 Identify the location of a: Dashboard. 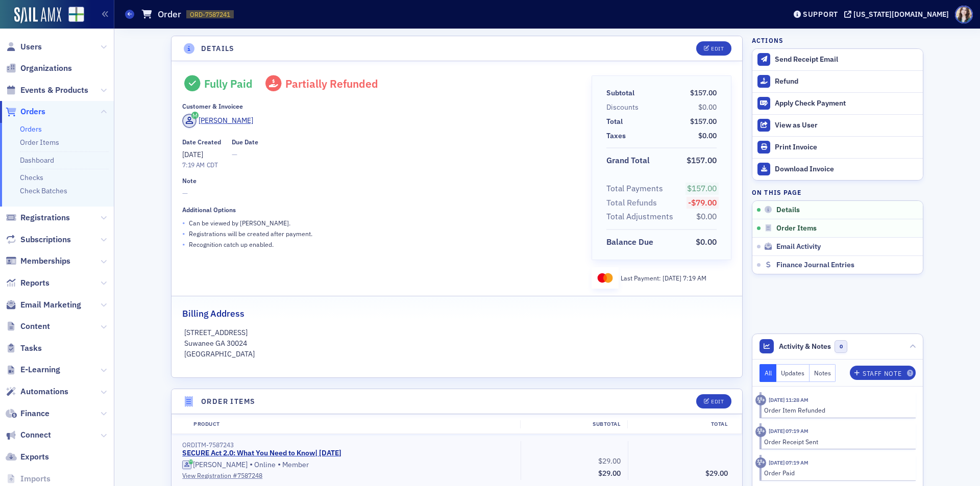
(37, 160).